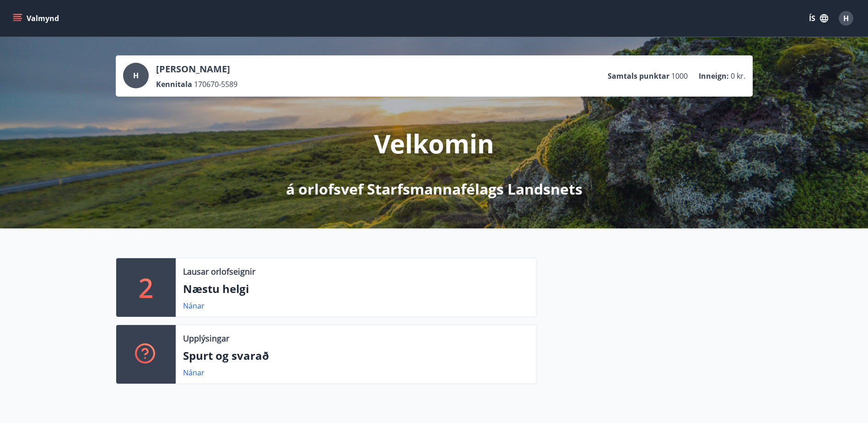 This screenshot has height=423, width=868. I want to click on p: Lausar orlofseignir, so click(219, 271).